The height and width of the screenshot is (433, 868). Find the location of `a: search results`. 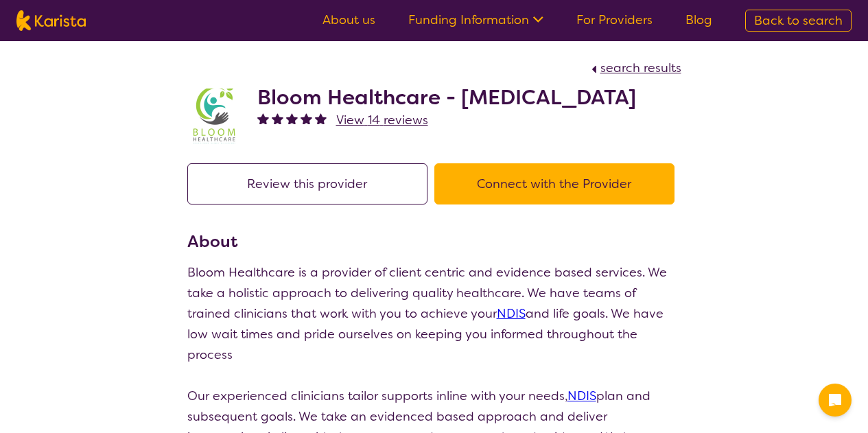

a: search results is located at coordinates (635, 68).